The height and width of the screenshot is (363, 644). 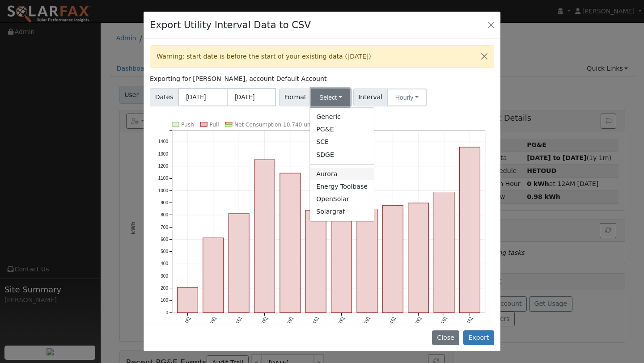 What do you see at coordinates (478, 338) in the screenshot?
I see `button: Export` at bounding box center [478, 338].